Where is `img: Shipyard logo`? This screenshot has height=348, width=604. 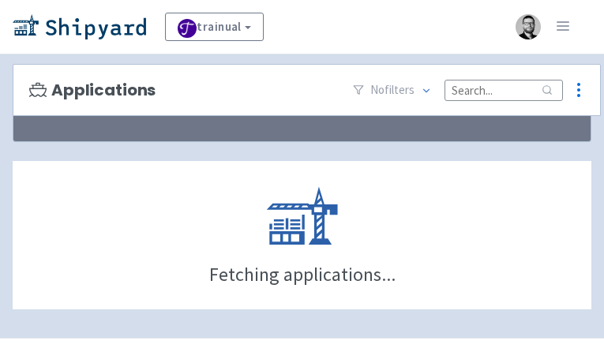
img: Shipyard logo is located at coordinates (79, 27).